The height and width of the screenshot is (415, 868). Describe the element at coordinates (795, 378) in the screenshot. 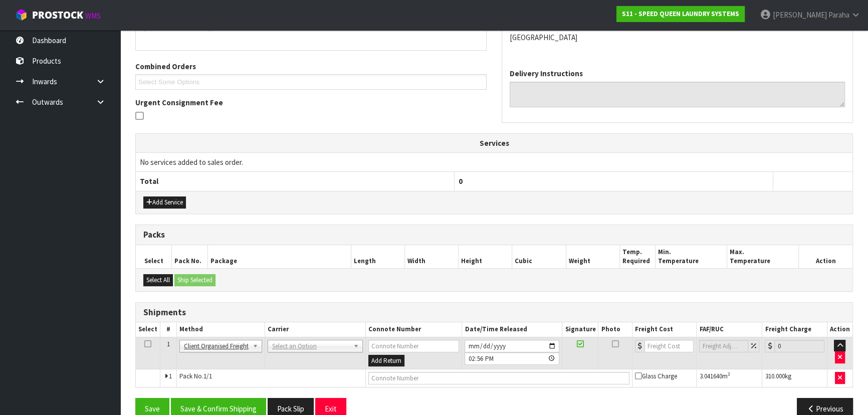

I see `td: kg` at that location.